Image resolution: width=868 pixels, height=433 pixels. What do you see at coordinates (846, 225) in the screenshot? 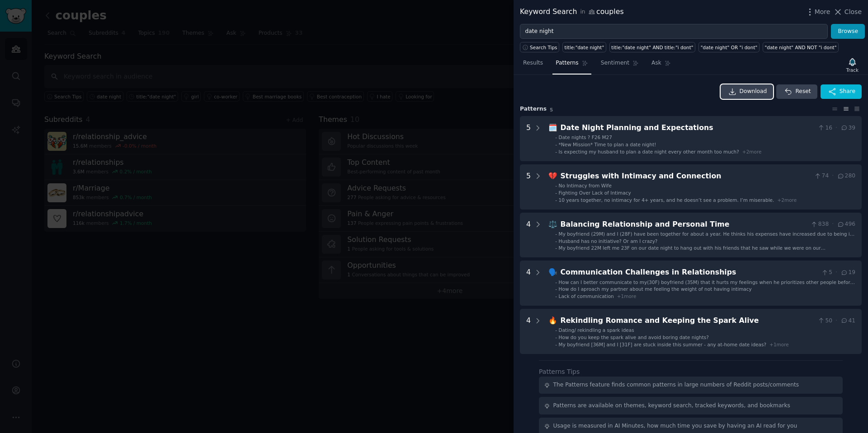
I see `span: 496` at bounding box center [846, 225].